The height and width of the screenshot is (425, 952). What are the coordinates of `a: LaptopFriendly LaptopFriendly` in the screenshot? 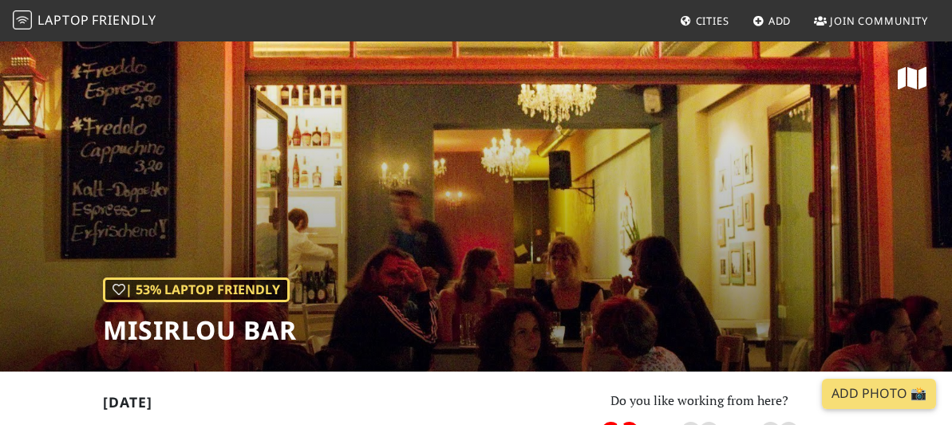 It's located at (85, 21).